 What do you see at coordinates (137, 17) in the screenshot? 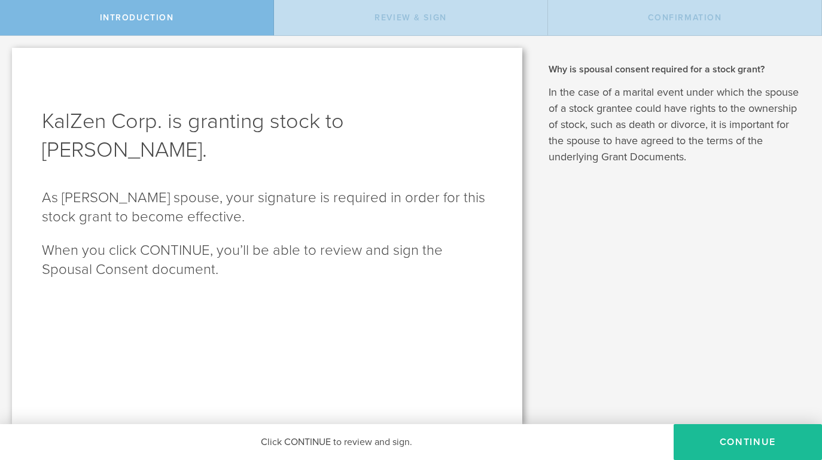
I see `span: Introduction` at bounding box center [137, 17].